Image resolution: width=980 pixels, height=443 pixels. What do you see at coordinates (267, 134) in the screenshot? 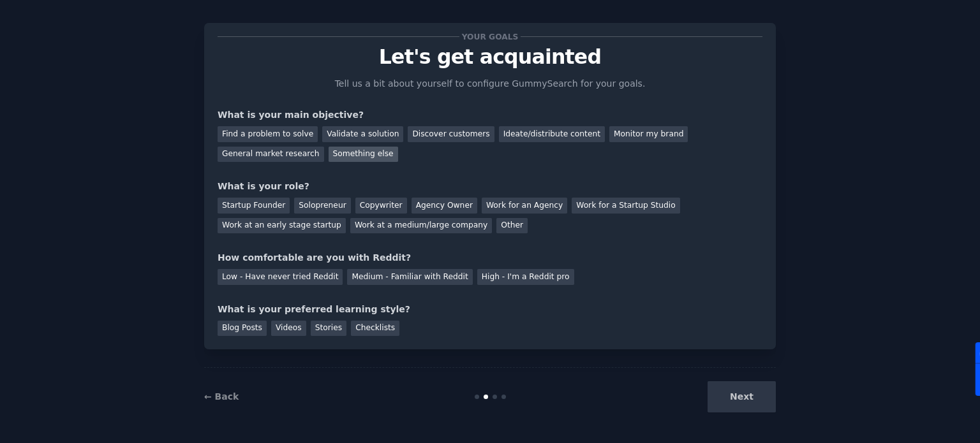
I see `div: Find a problem to solve` at bounding box center [267, 134].